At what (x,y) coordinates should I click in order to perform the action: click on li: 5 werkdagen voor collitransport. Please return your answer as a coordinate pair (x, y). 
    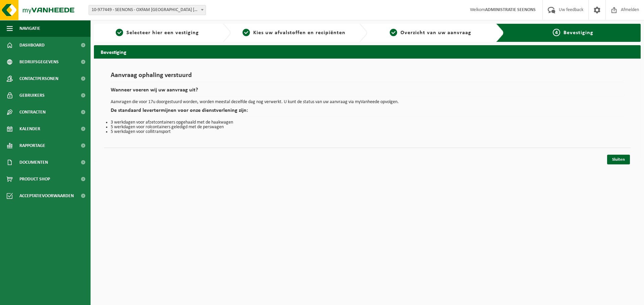
    Looking at the image, I should click on (367, 132).